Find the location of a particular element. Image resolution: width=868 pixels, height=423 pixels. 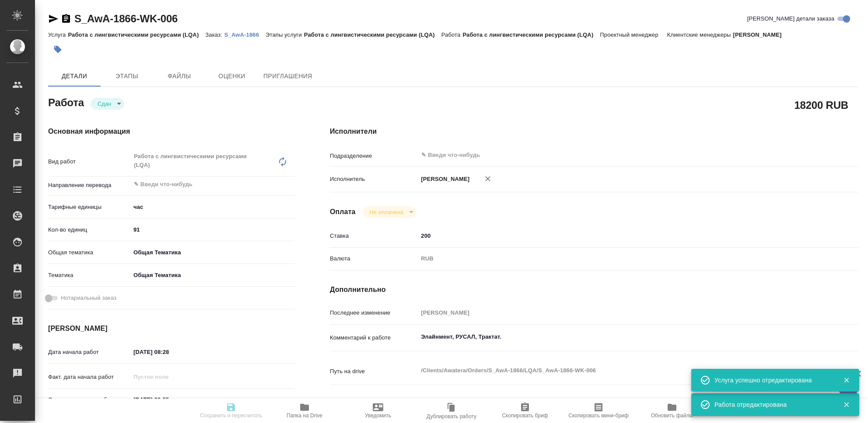

p: Факт. дата начала работ is located at coordinates (89, 377).